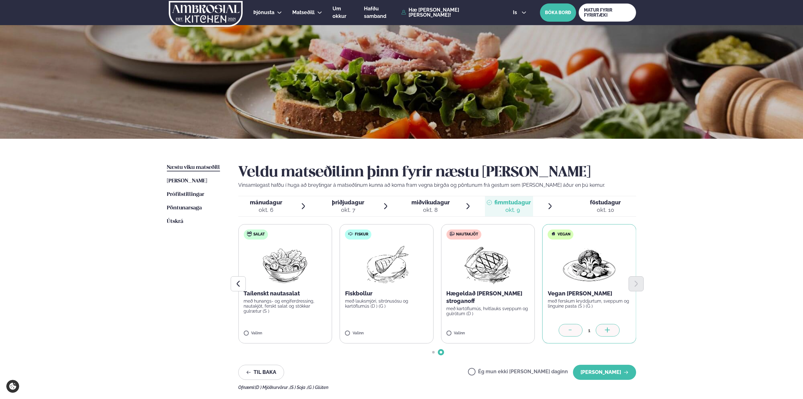 This screenshot has height=399, width=803. Describe the element at coordinates (386, 304) in the screenshot. I see `p: með lauksmjöri, sítrónusósu og kartöflumús (D ) (G )` at that location.